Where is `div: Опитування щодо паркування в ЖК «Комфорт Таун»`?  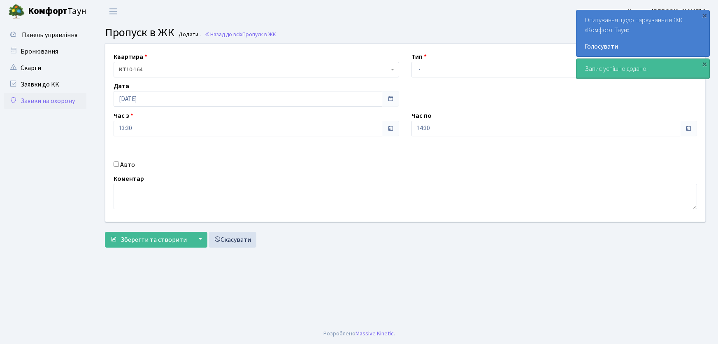 div: Опитування щодо паркування в ЖК «Комфорт Таун» is located at coordinates (643, 33).